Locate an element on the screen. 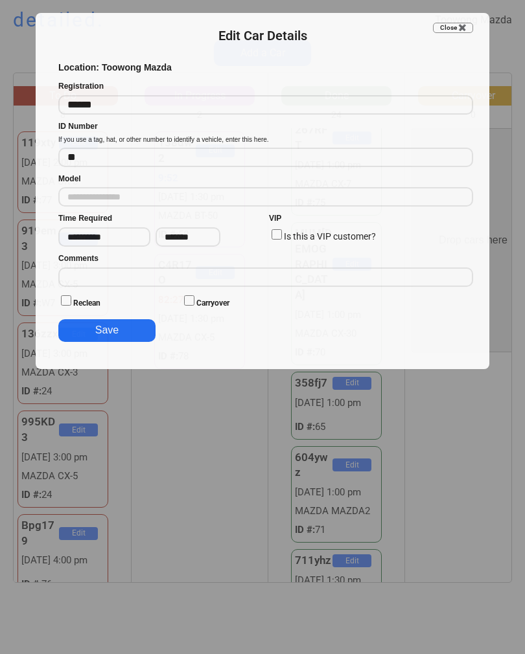 This screenshot has width=525, height=654. button: Close ✖️ is located at coordinates (453, 28).